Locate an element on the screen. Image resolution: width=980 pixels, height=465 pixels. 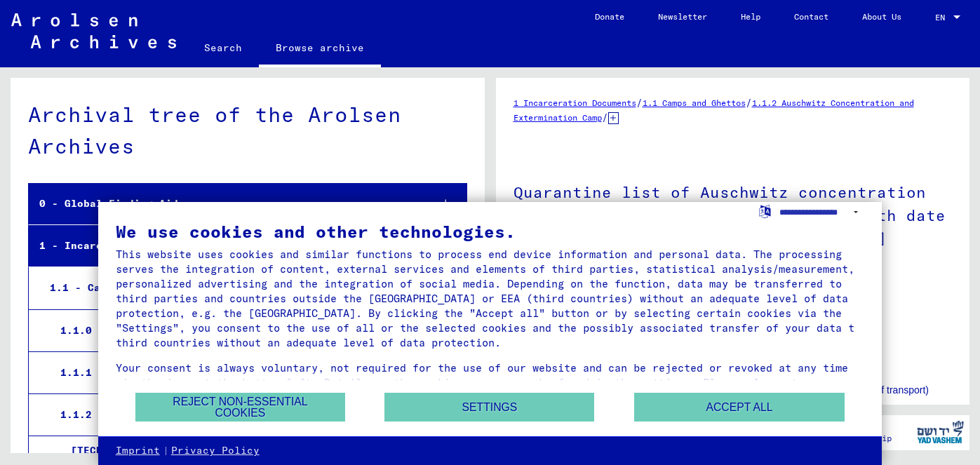
div: 1.1 - Camps and Ghettos is located at coordinates (229, 288).